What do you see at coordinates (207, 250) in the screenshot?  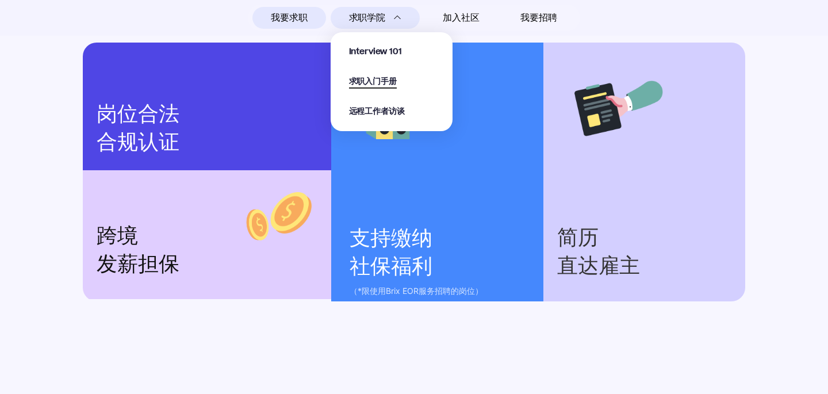 I see `p: 跨境 发薪担保` at bounding box center [207, 250].